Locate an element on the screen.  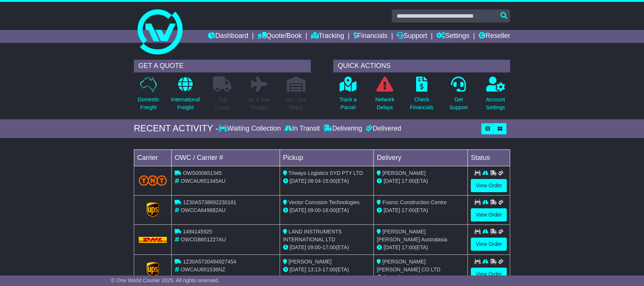
span: OWCGB651227AU is located at coordinates (203, 239).